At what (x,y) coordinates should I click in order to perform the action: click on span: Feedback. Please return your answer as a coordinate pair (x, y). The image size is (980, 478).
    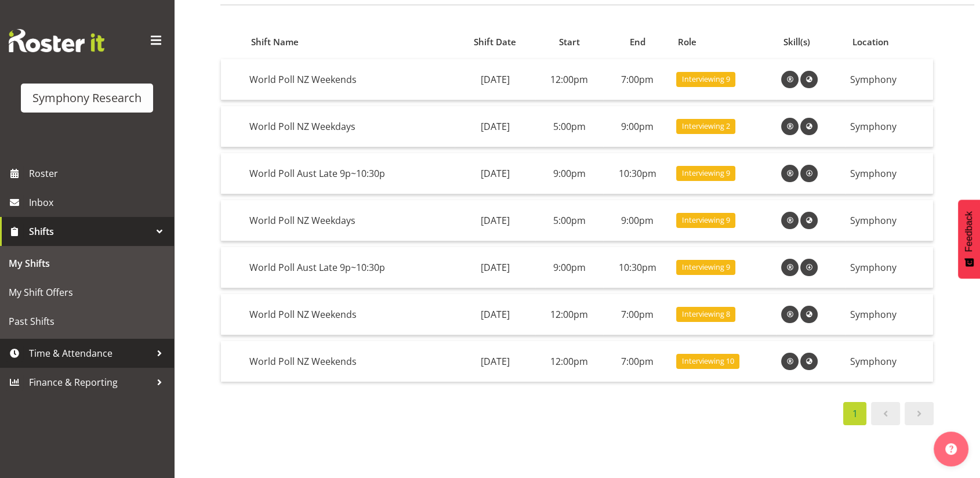
    Looking at the image, I should click on (969, 232).